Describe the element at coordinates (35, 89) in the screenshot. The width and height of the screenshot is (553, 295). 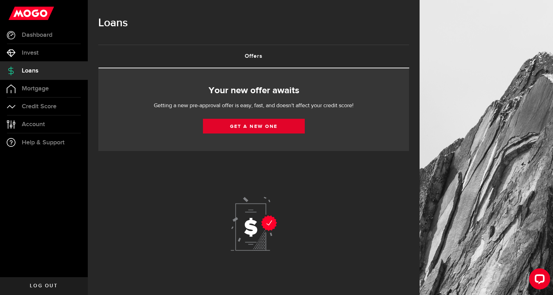
I see `span: Mortgage` at that location.